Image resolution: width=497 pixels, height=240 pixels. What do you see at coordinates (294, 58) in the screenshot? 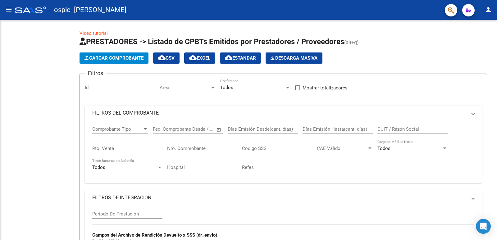
I see `app-download-masive: Descarga masiva de comprobantes (adjuntos)` at bounding box center [294, 58].